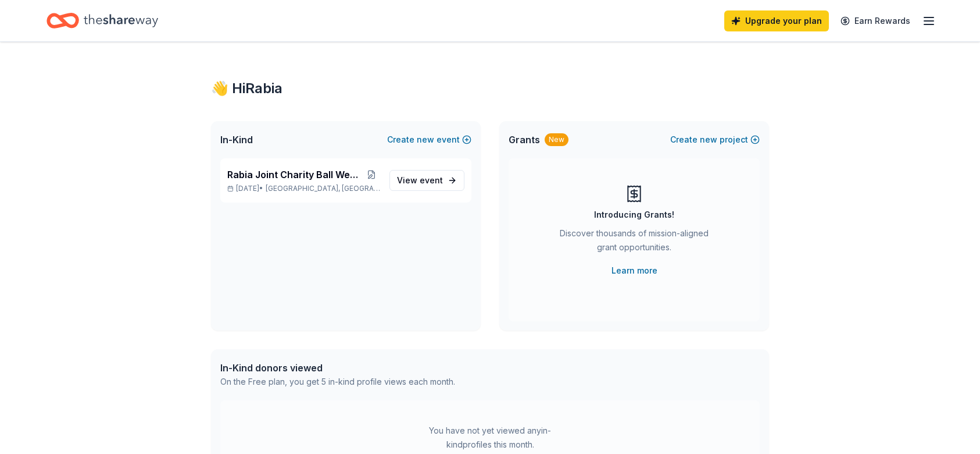 This screenshot has width=980, height=454. I want to click on div: On the Free plan, you get 5 in-kind profile views each month., so click(338, 382).